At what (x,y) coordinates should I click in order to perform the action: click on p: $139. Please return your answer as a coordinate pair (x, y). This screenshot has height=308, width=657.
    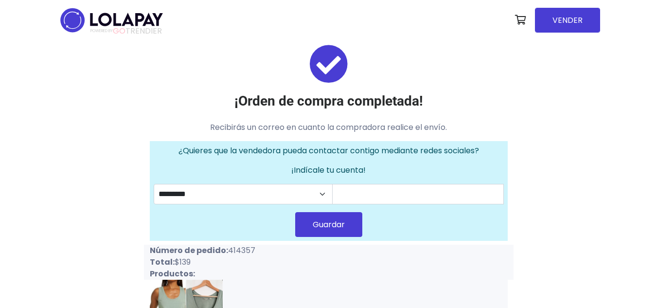
    Looking at the image, I should click on (236, 262).